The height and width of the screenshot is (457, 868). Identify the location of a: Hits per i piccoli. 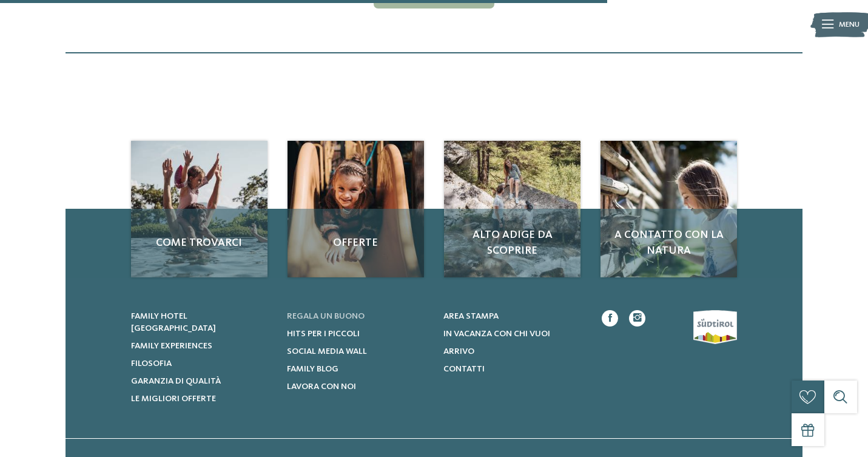
(358, 334).